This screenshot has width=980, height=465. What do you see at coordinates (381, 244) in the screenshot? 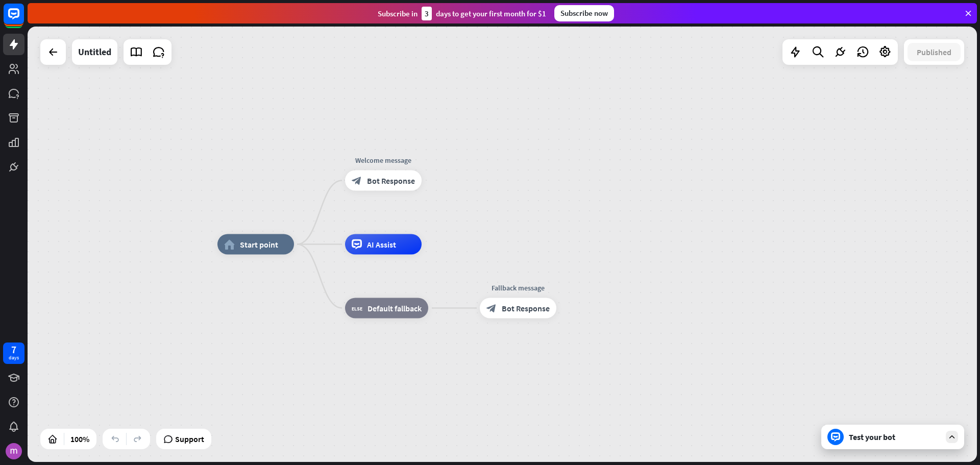
I see `span: AI Assist` at bounding box center [381, 244].